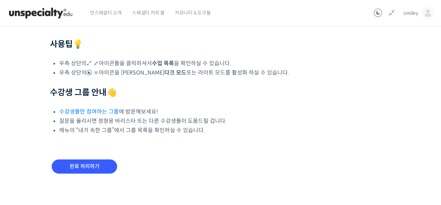 The width and height of the screenshot is (441, 205). Describe the element at coordinates (78, 92) in the screenshot. I see `strong: 수강생 그룹 안내` at that location.